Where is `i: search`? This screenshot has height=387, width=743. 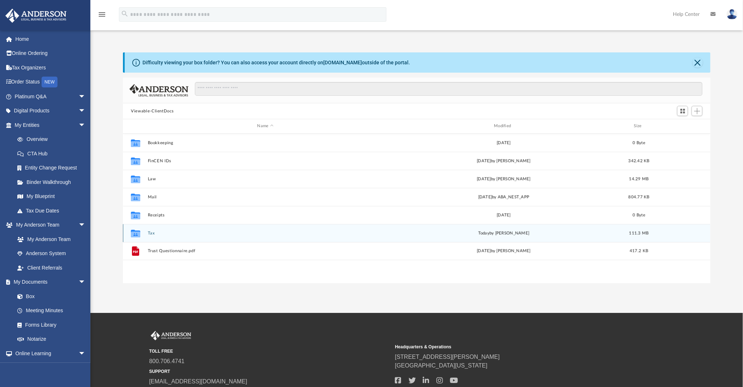
i: search is located at coordinates (125, 14).